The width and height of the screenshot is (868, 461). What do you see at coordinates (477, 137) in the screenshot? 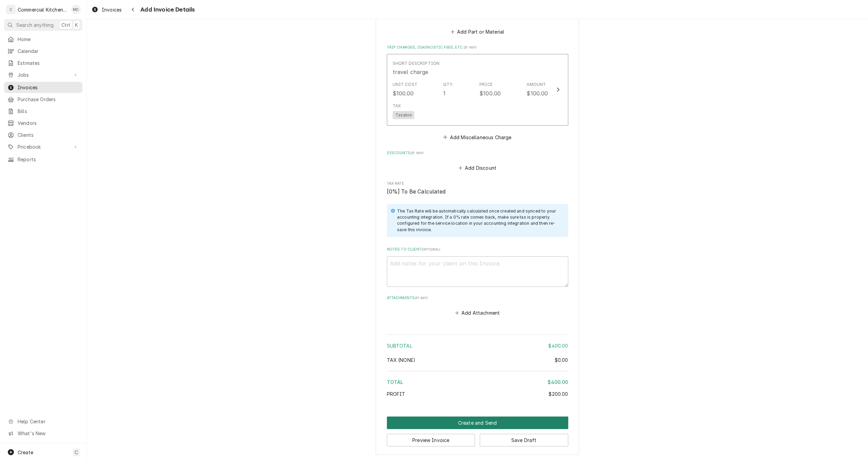
I see `button: Add Miscellaneous Charge` at bounding box center [477, 137].